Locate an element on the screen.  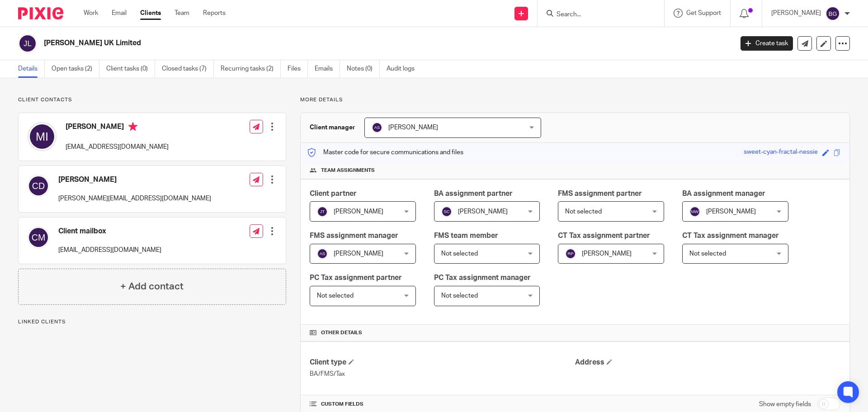
a: Email is located at coordinates (119, 13).